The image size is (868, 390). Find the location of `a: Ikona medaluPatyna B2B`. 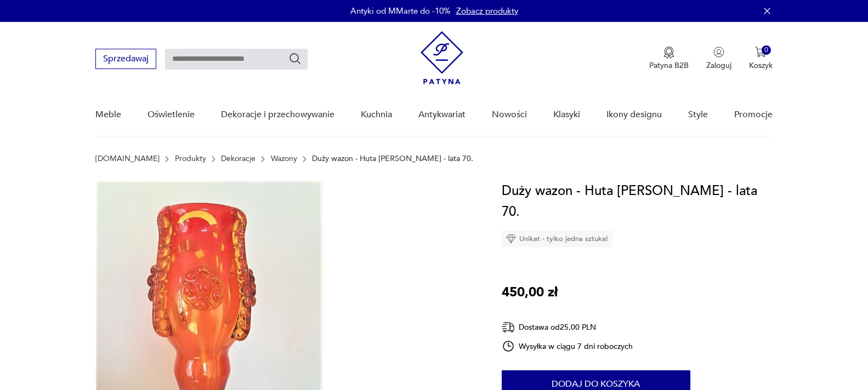

a: Ikona medaluPatyna B2B is located at coordinates (669, 58).